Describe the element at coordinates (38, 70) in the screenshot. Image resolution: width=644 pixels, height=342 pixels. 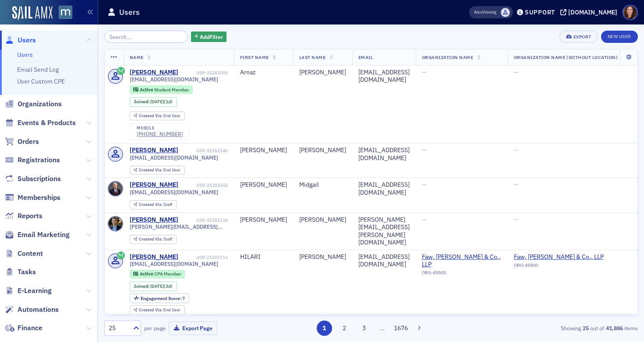
I see `a: Email Send Log` at that location.